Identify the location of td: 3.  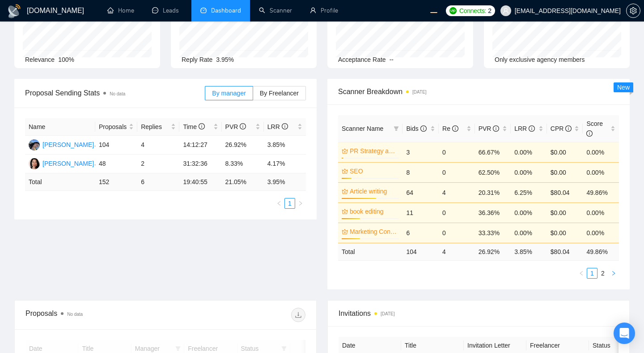
(420, 152).